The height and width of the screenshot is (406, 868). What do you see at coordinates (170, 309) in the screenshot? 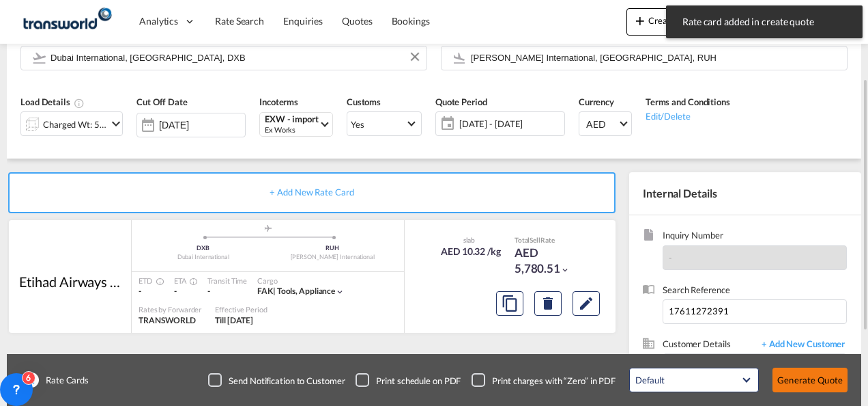
I see `div: Rates by Forwarder` at bounding box center [170, 309].